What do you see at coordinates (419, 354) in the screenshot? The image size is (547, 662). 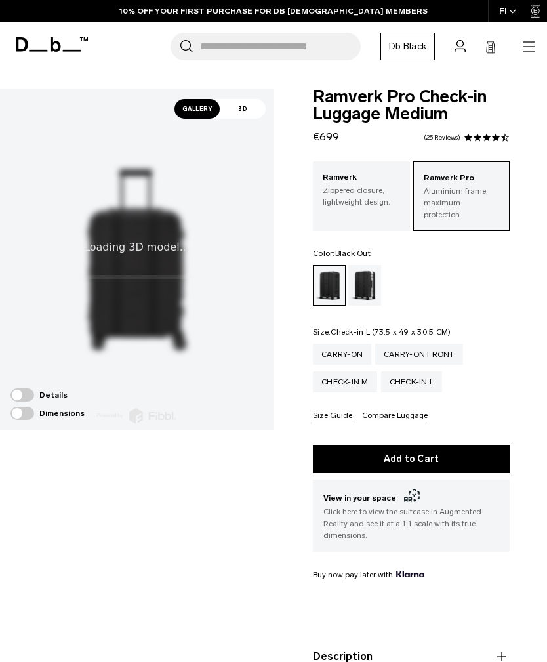 I see `a: Carry-on Front` at bounding box center [419, 354].